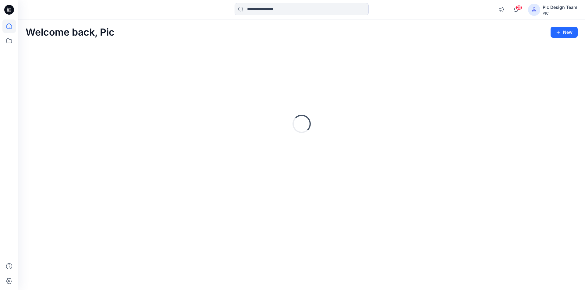  I want to click on svg: avatar, so click(534, 10).